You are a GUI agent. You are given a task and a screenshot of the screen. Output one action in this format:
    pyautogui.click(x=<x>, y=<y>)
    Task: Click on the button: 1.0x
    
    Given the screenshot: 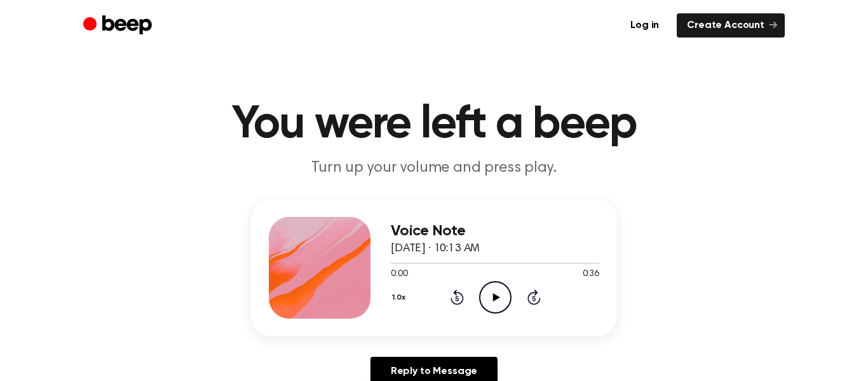 What is the action you would take?
    pyautogui.click(x=400, y=297)
    